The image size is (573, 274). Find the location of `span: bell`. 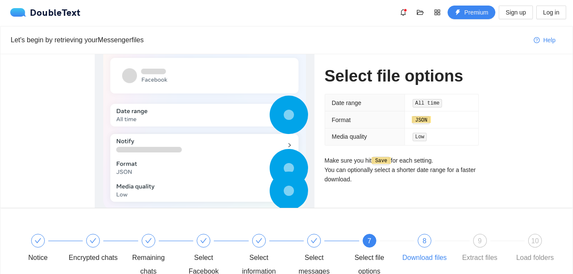

span: bell is located at coordinates (403, 12).